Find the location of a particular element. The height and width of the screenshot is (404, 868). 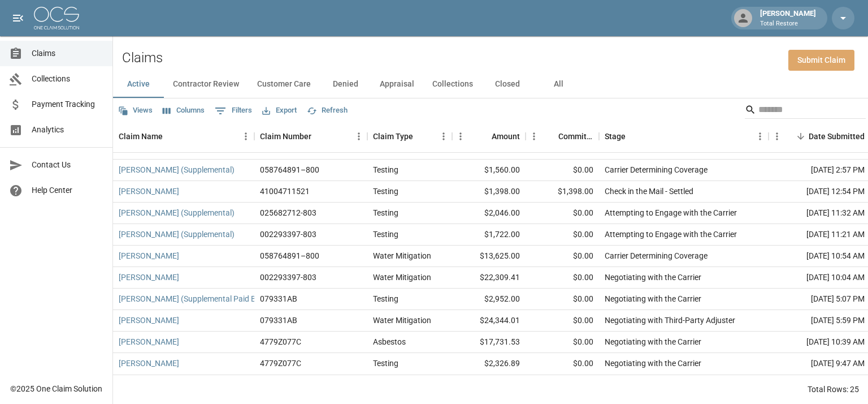

div: $13,625.00 is located at coordinates (488, 256).